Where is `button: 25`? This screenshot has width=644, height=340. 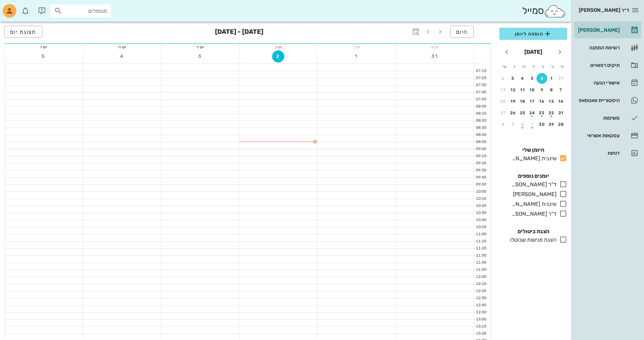
button: 25 is located at coordinates (523, 113).